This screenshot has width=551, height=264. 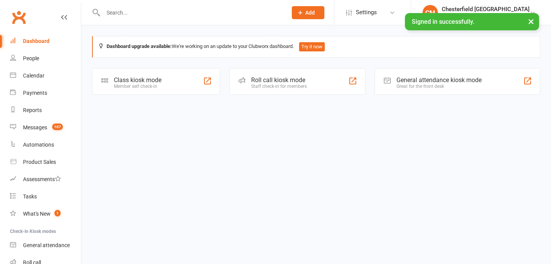 I want to click on a: What's New1, so click(x=45, y=214).